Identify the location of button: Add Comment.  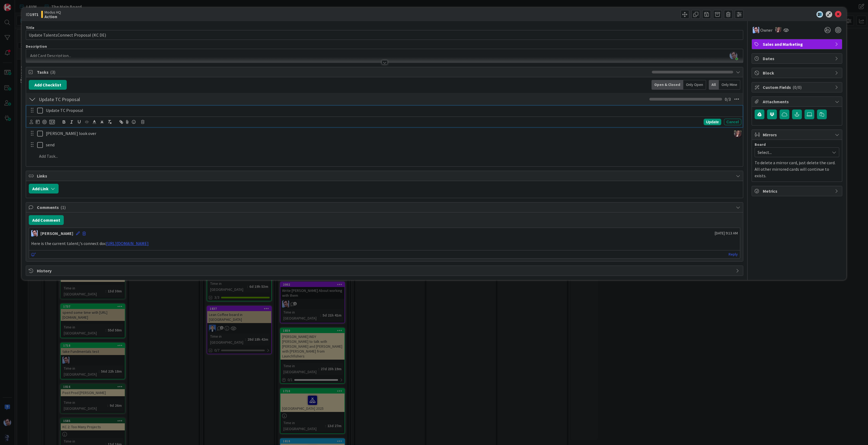
(46, 220).